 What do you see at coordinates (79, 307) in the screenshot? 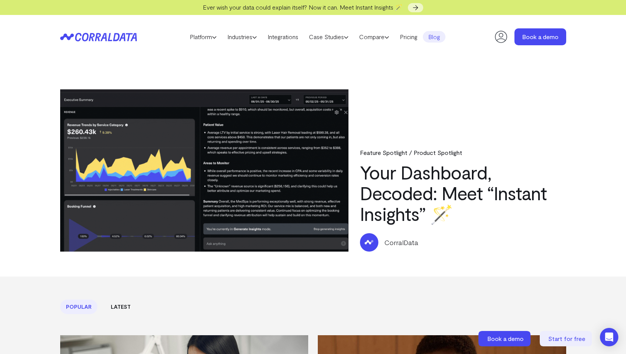
I see `a: Popular` at bounding box center [79, 307].